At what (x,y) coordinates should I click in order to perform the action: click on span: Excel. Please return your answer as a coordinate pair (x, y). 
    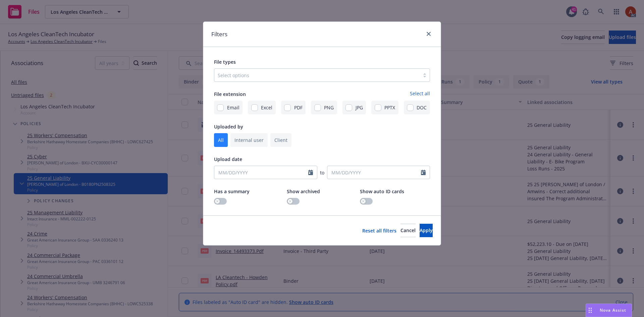
    Looking at the image, I should click on (266, 107).